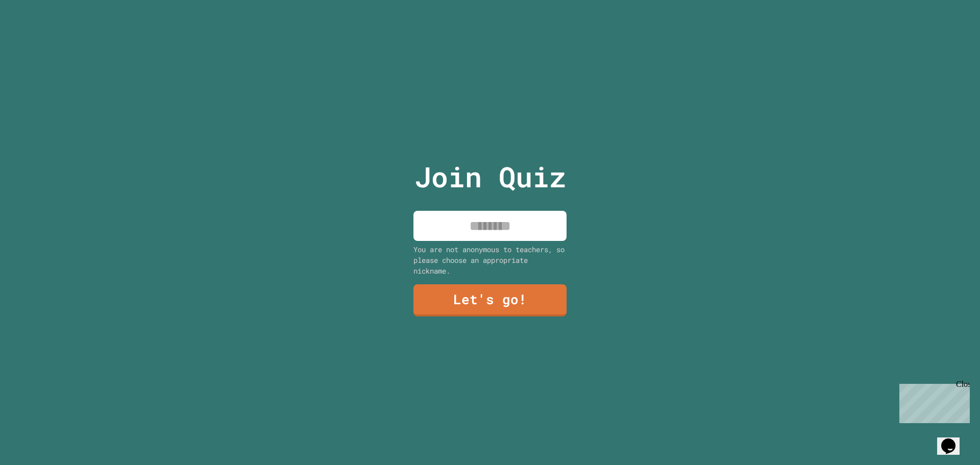  Describe the element at coordinates (490, 177) in the screenshot. I see `p: Join Quiz` at that location.